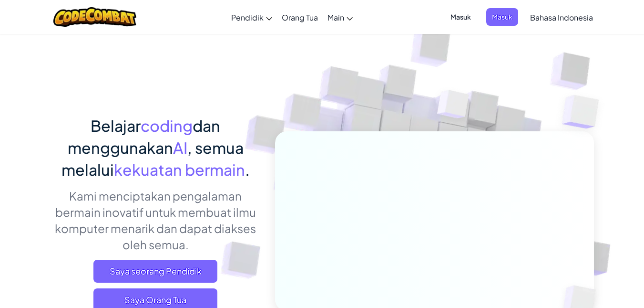 Image resolution: width=644 pixels, height=308 pixels. What do you see at coordinates (562, 17) in the screenshot?
I see `span: Bahasa Indonesia` at bounding box center [562, 17].